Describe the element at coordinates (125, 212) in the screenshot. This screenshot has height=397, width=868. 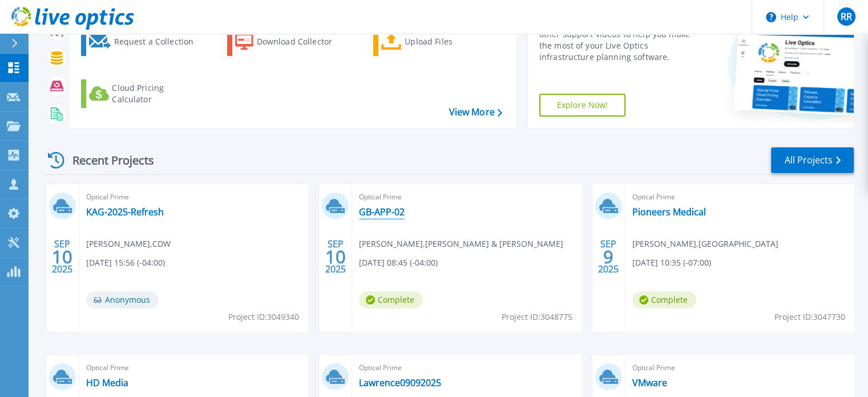
I see `a: KAG-2025-Refresh` at that location.